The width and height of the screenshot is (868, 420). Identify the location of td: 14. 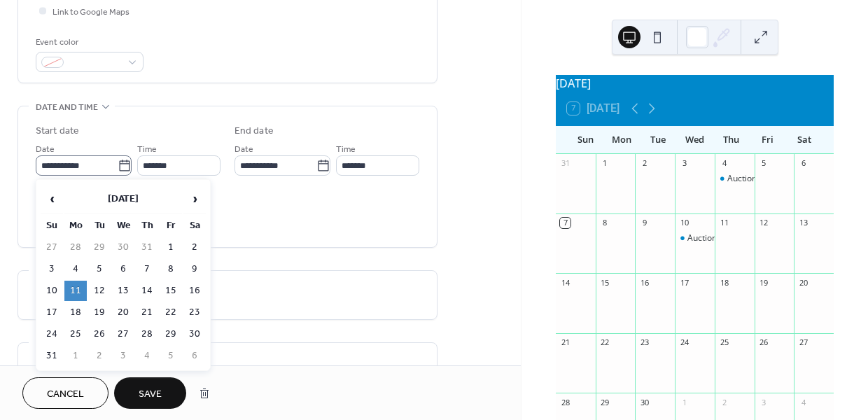
(147, 291).